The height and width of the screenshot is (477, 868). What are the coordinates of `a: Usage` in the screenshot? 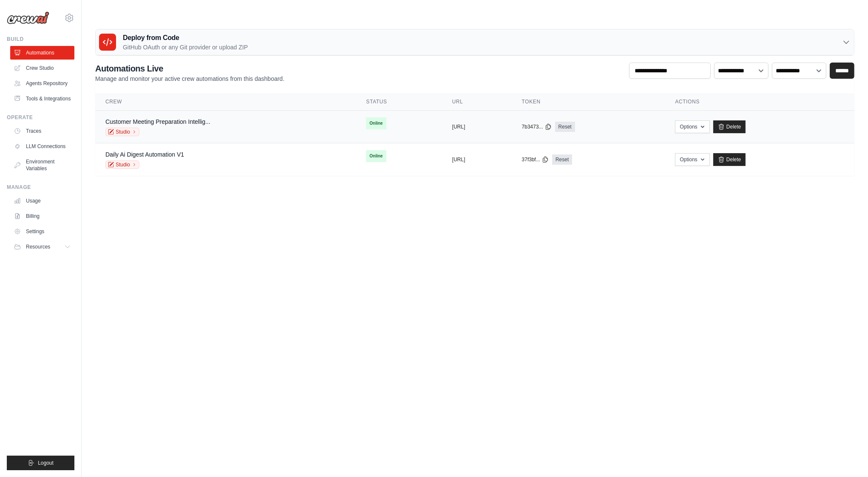 It's located at (42, 201).